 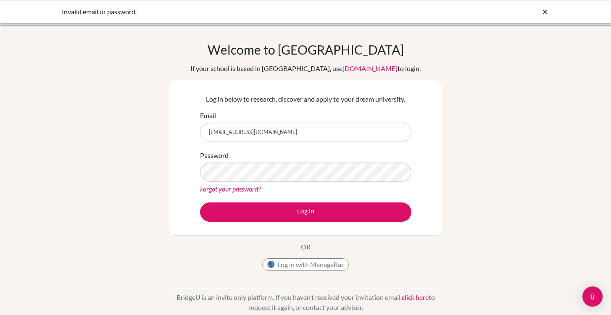 What do you see at coordinates (306, 265) in the screenshot?
I see `button: Log in with ManageBac` at bounding box center [306, 265].